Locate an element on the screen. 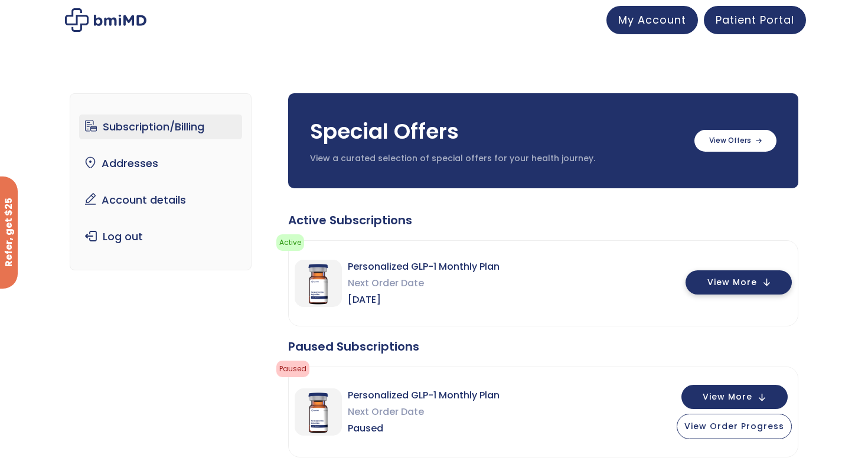 The width and height of the screenshot is (868, 471). a: My Account is located at coordinates (652, 20).